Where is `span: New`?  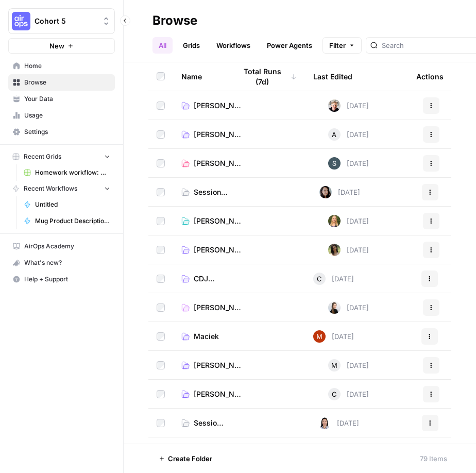 span: New is located at coordinates (57, 46).